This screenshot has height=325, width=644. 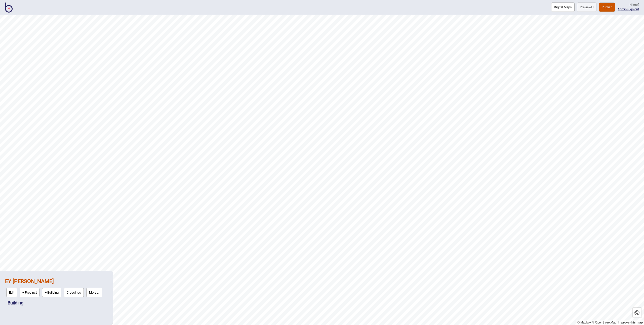 What do you see at coordinates (56, 287) in the screenshot?
I see `div: EY Sydney BindiWeb` at bounding box center [56, 287].